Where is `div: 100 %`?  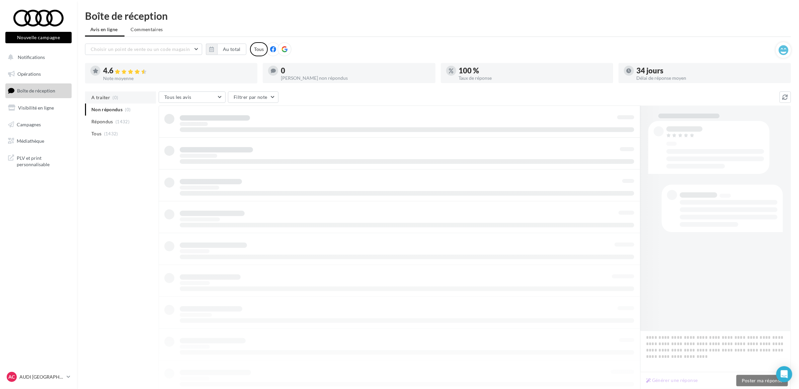 div: 100 % is located at coordinates (533, 71).